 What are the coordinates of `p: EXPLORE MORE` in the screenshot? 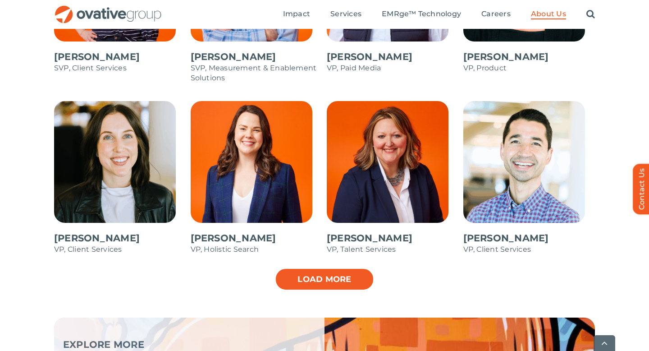 It's located at (183, 345).